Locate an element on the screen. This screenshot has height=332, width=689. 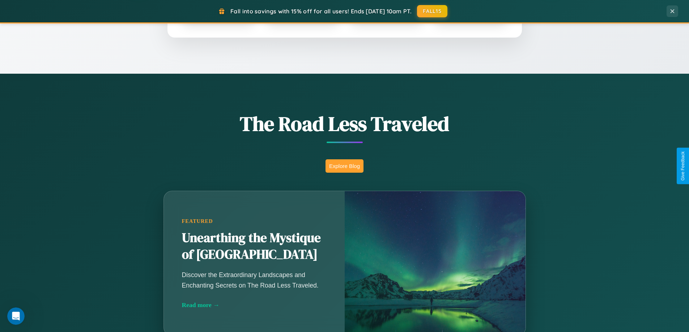
h1: The Road Less Traveled is located at coordinates (345, 124).